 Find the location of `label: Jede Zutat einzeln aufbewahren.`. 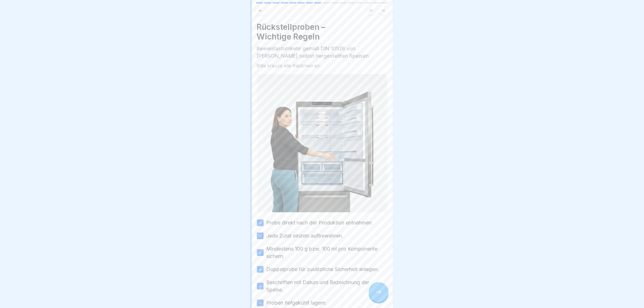

label: Jede Zutat einzeln aufbewahren. is located at coordinates (305, 236).